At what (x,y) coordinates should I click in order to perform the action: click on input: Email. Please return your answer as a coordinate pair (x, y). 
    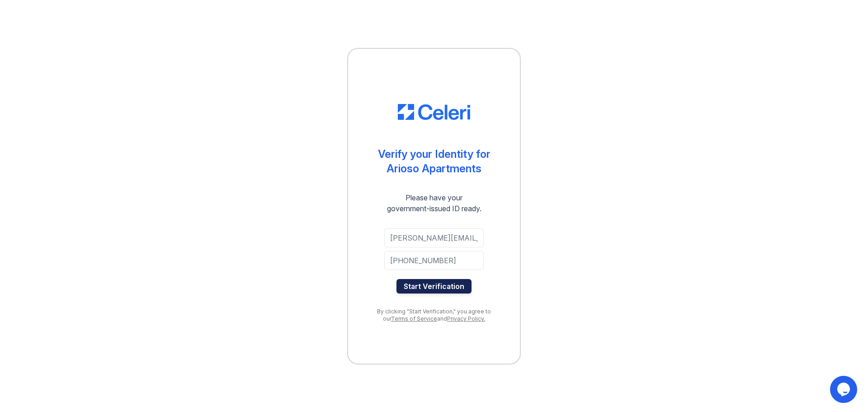
    Looking at the image, I should click on (434, 238).